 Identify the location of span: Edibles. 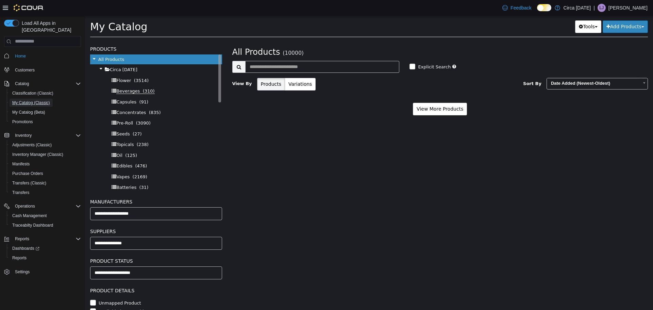
(39, 150).